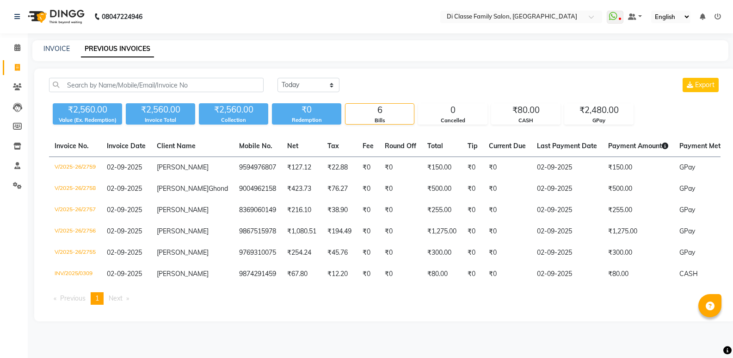  Describe the element at coordinates (176, 146) in the screenshot. I see `span: Client Name` at that location.